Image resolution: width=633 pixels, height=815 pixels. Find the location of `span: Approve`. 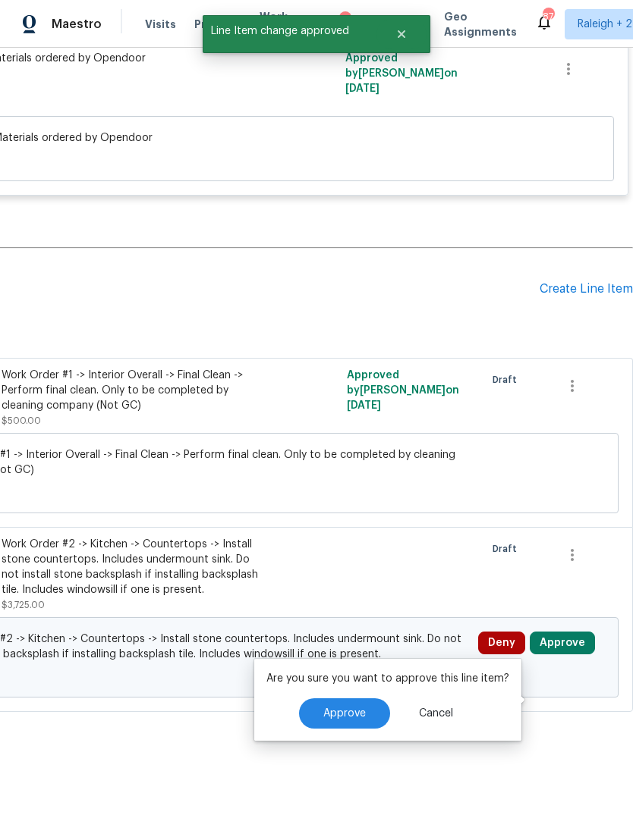

span: Approve is located at coordinates (344, 714).